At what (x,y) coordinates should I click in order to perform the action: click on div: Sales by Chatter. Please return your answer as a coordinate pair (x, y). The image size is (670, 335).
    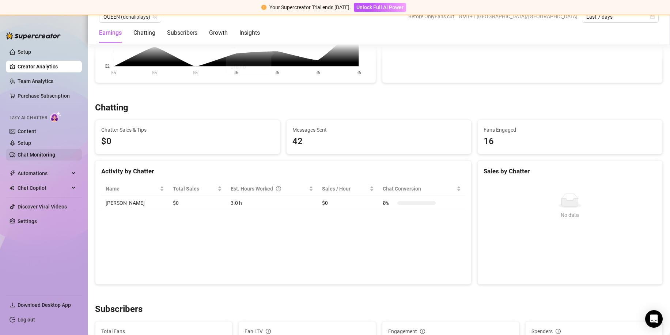
    Looking at the image, I should click on (570, 171).